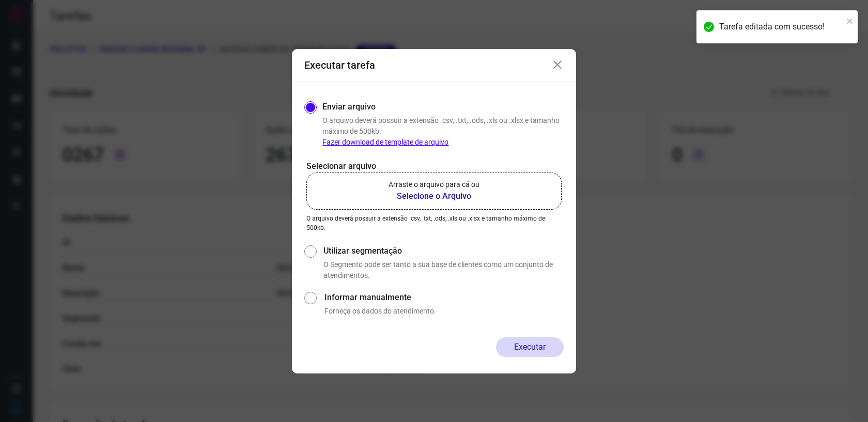 This screenshot has width=868, height=422. I want to click on label: Informar manualmente, so click(444, 297).